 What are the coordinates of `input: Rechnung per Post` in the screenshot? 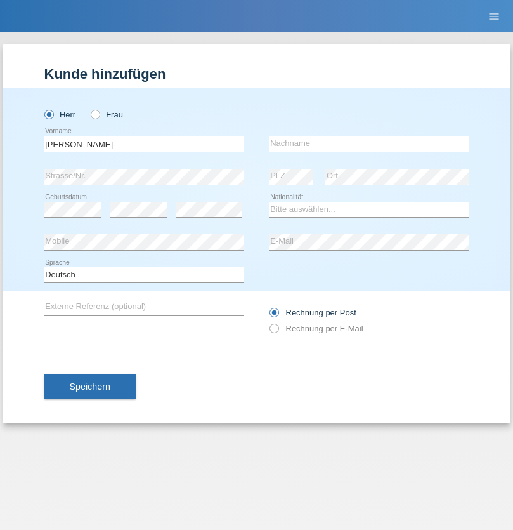 It's located at (274, 315).